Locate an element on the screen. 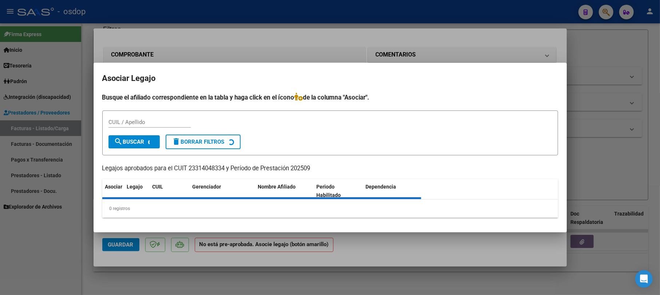 The image size is (660, 295). span: Gerenciador is located at coordinates (207, 186).